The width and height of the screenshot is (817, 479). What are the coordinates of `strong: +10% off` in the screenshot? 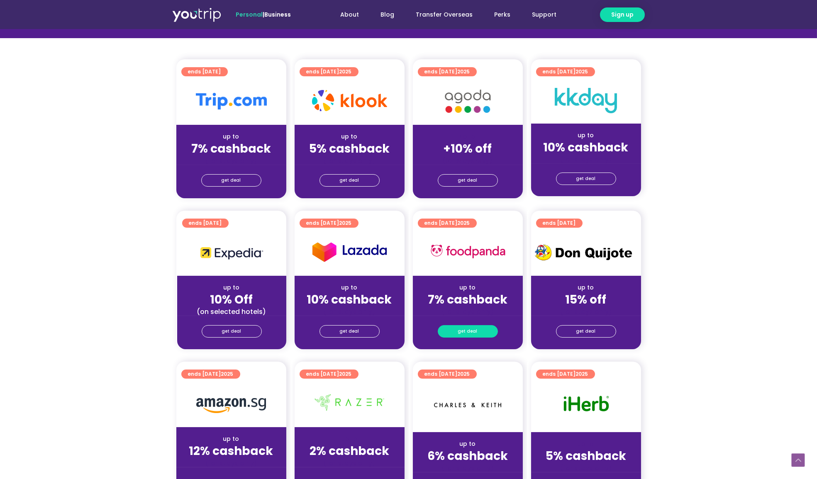 It's located at (468, 149).